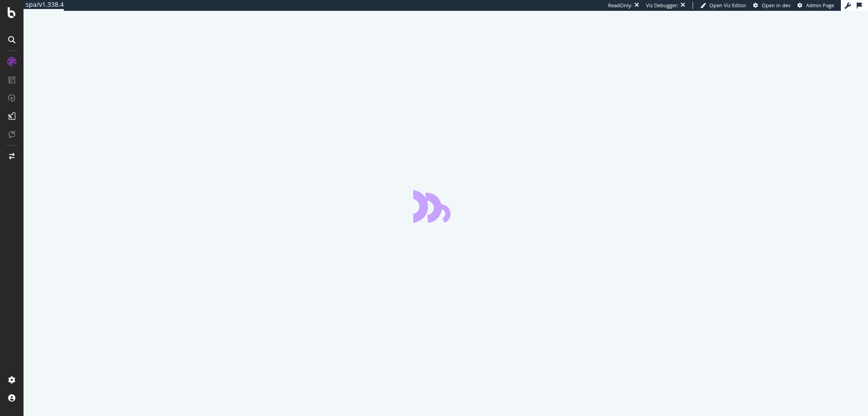 Image resolution: width=868 pixels, height=416 pixels. I want to click on div: ReadOnly:, so click(620, 6).